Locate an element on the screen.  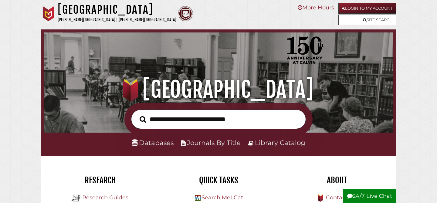
img: Calvin Theological Seminary is located at coordinates (185, 14).